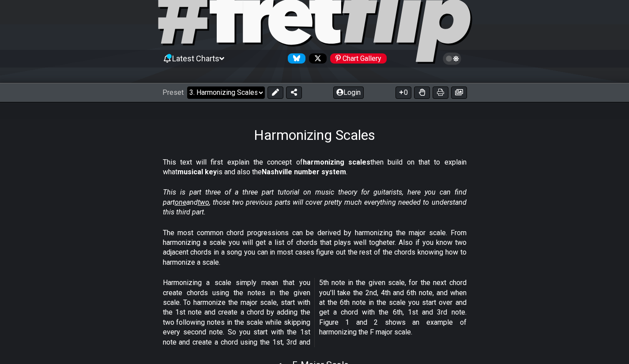 The height and width of the screenshot is (364, 629). Describe the element at coordinates (204, 202) in the screenshot. I see `span: two` at that location.